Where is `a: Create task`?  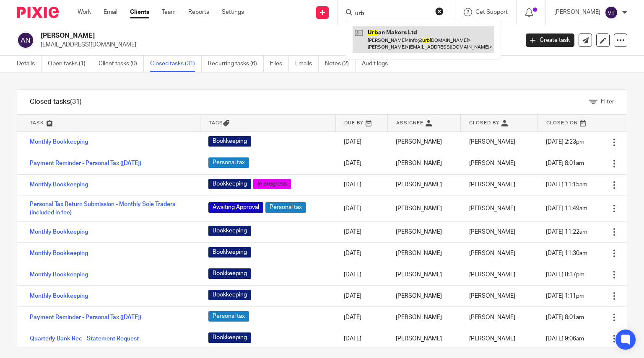
a: Create task is located at coordinates (550, 40).